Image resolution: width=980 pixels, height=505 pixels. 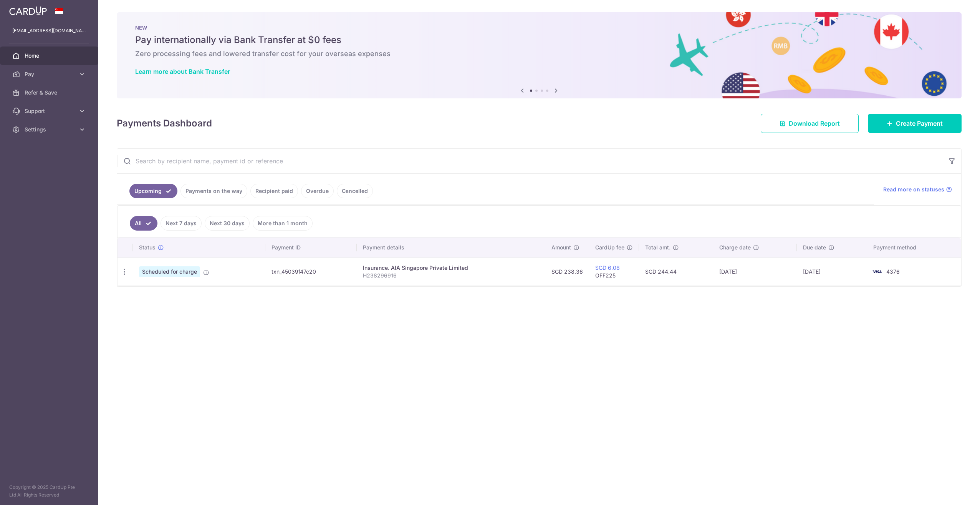 I want to click on span: 4376, so click(x=893, y=271).